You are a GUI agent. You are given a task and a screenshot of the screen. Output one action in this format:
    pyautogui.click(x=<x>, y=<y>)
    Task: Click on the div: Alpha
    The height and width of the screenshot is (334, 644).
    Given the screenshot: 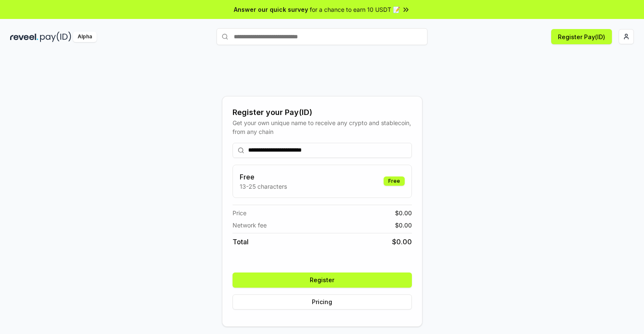 What is the action you would take?
    pyautogui.click(x=85, y=37)
    